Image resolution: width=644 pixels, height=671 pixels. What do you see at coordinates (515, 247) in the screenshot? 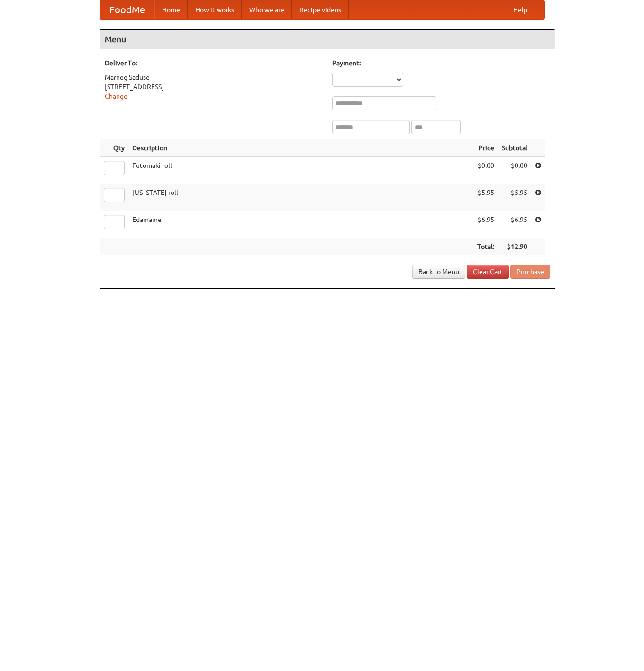
I see `th: $12.90` at bounding box center [515, 247].